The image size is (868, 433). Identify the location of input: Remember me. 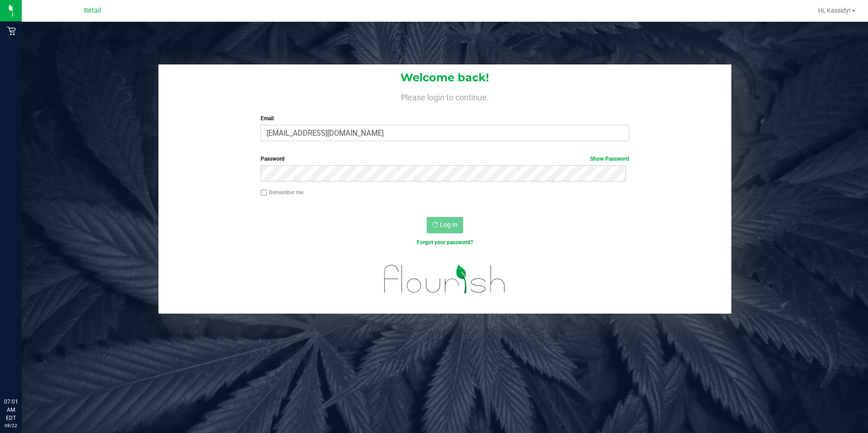
(264, 193).